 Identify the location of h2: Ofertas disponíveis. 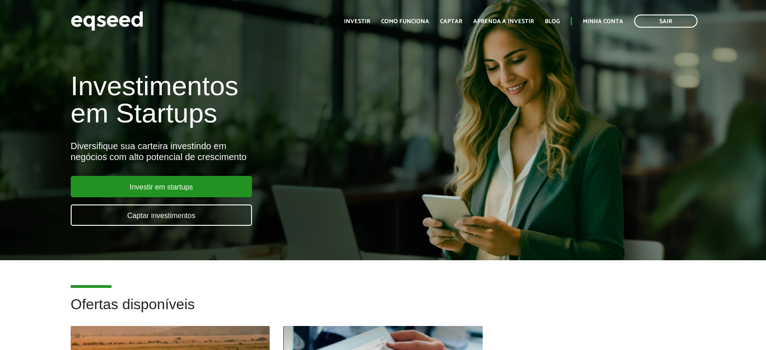
(383, 311).